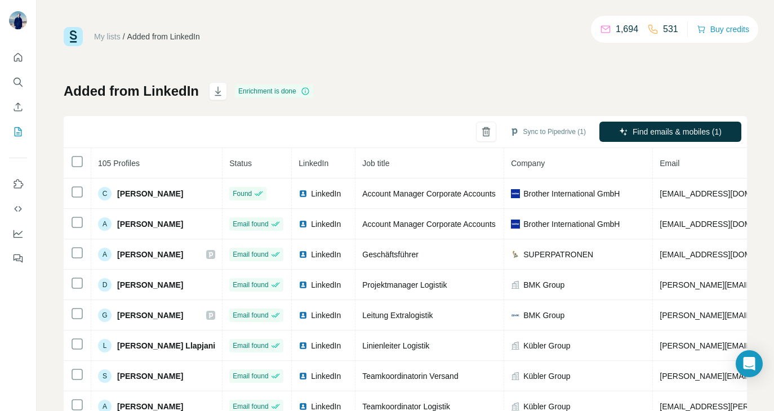 This screenshot has height=411, width=774. I want to click on button: Use Surfe on LinkedIn, so click(18, 184).